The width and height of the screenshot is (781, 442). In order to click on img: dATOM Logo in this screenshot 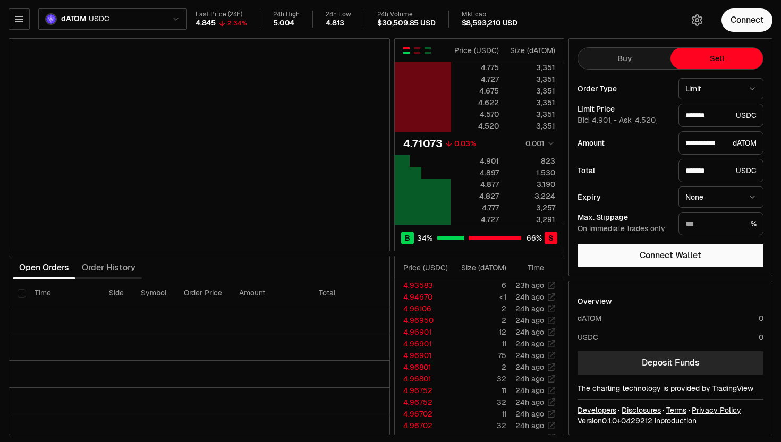, I will do `click(51, 19)`.